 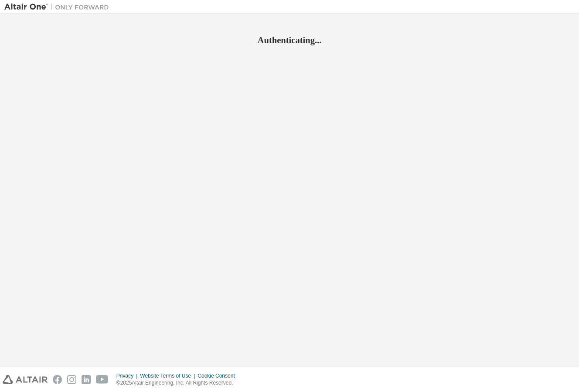 I want to click on p: © 2025 Altair Engineering, Inc. All Rights Reserved., so click(x=178, y=382).